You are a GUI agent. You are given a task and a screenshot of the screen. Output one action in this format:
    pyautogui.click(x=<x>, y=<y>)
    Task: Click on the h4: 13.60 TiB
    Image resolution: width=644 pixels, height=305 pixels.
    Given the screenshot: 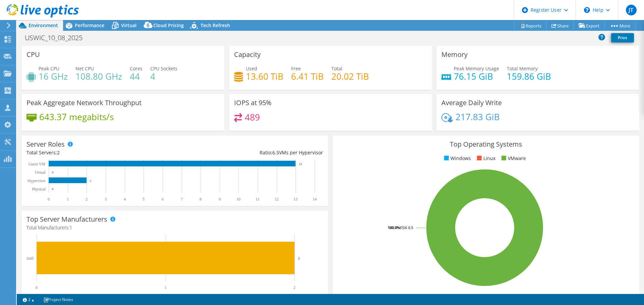 What is the action you would take?
    pyautogui.click(x=265, y=76)
    